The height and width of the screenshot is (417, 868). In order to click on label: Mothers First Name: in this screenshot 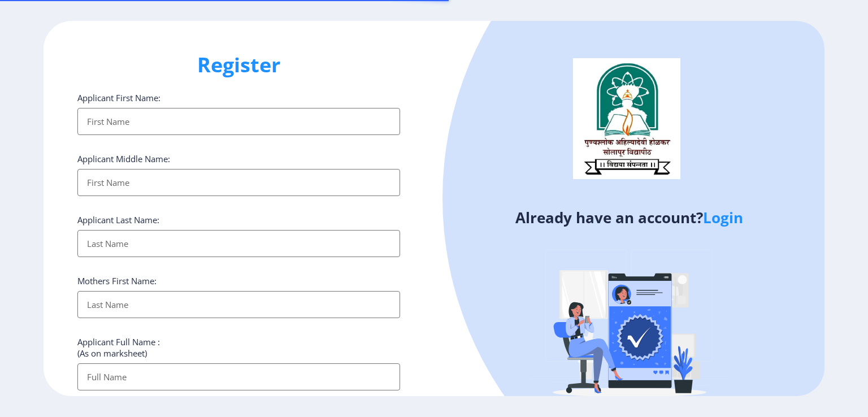, I will do `click(117, 281)`.